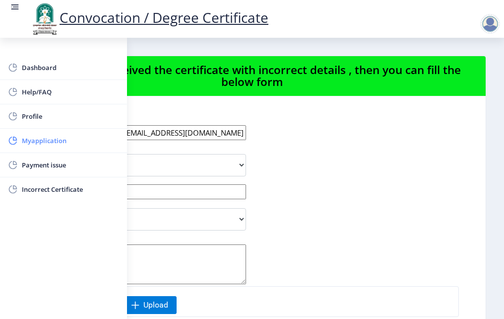 The image size is (504, 319). What do you see at coordinates (149, 17) in the screenshot?
I see `a: Convocation / Degree Certificate` at bounding box center [149, 17].